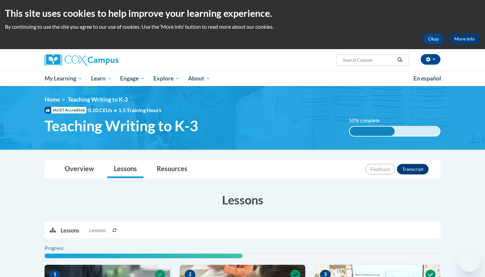  I want to click on span: My Learning, so click(63, 79).